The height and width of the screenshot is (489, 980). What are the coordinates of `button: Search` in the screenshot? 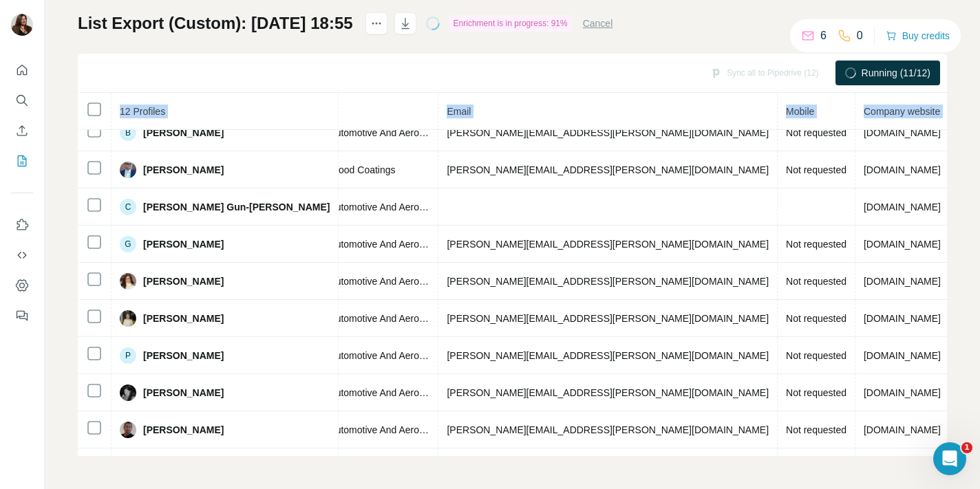 It's located at (22, 100).